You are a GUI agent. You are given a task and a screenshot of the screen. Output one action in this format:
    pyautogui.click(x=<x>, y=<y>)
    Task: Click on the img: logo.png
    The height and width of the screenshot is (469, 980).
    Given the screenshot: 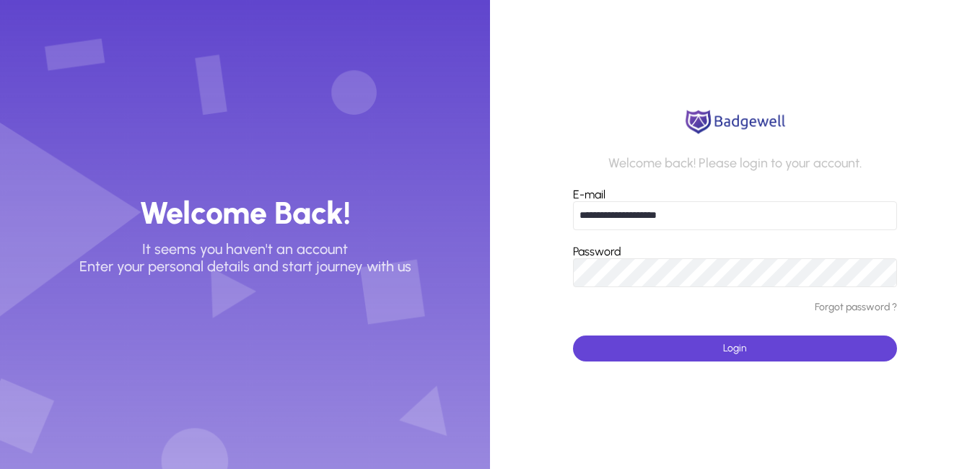 What is the action you would take?
    pyautogui.click(x=736, y=122)
    